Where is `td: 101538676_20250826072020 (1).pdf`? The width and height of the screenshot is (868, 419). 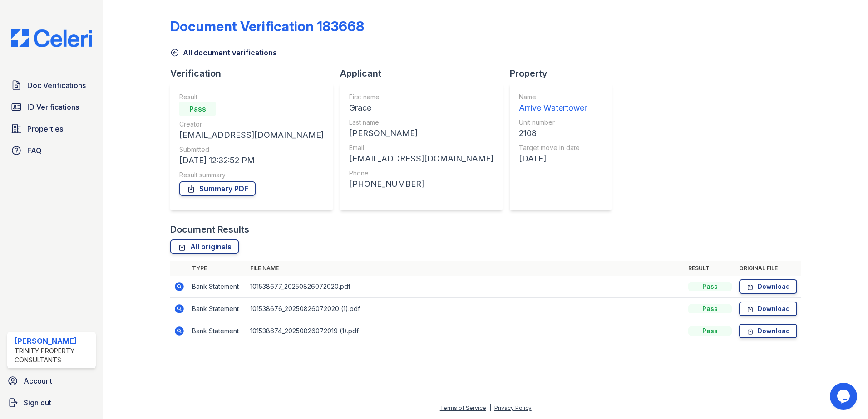
td: 101538676_20250826072020 (1).pdf is located at coordinates (466, 309).